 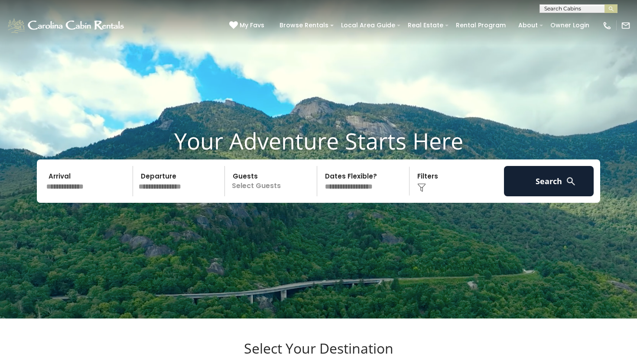 I want to click on a: Local Area Guide, so click(x=368, y=25).